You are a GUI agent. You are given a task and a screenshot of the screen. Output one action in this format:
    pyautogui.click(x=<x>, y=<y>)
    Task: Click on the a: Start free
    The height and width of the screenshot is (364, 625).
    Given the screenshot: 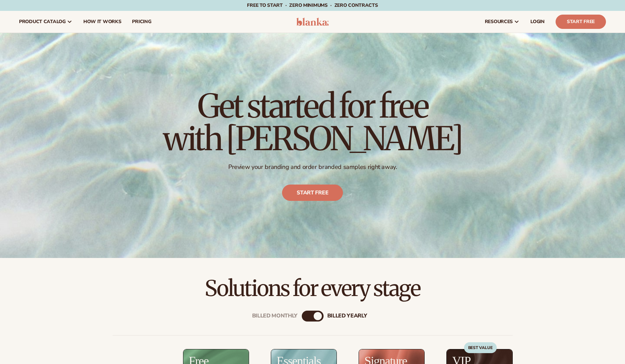 What is the action you would take?
    pyautogui.click(x=312, y=193)
    